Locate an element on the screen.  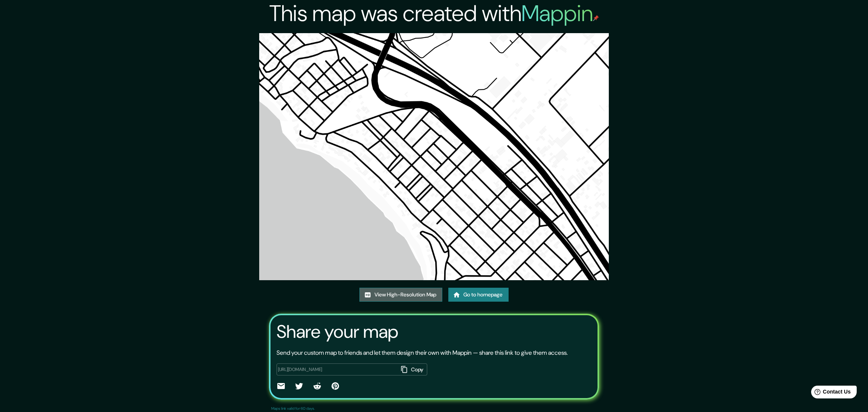
img: created-map is located at coordinates (434, 157).